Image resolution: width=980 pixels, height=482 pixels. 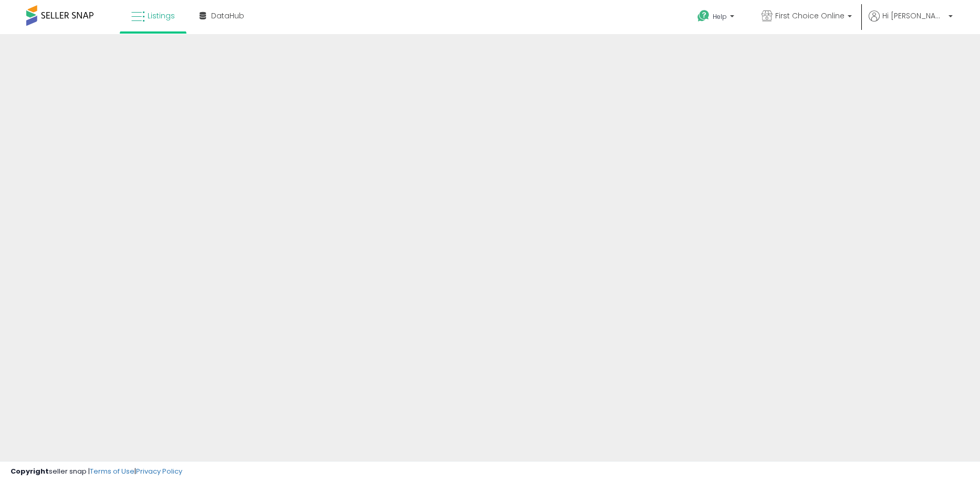 I want to click on span: First Choice Online, so click(x=810, y=16).